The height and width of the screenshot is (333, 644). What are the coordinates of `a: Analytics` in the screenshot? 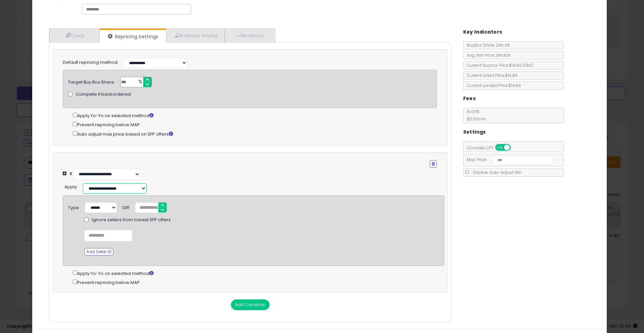 It's located at (250, 35).